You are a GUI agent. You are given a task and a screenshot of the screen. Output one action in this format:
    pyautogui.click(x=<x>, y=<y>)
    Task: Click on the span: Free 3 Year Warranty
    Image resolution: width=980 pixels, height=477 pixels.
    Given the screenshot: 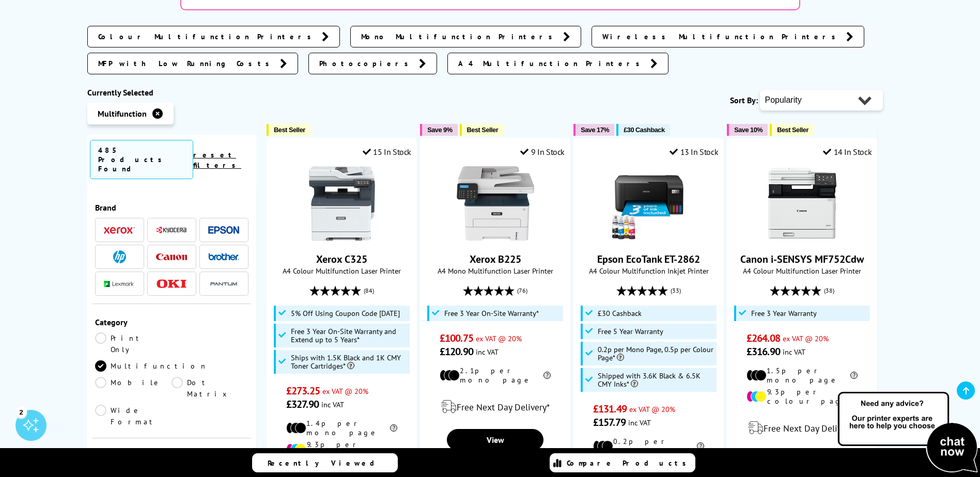 What is the action you would take?
    pyautogui.click(x=783, y=313)
    